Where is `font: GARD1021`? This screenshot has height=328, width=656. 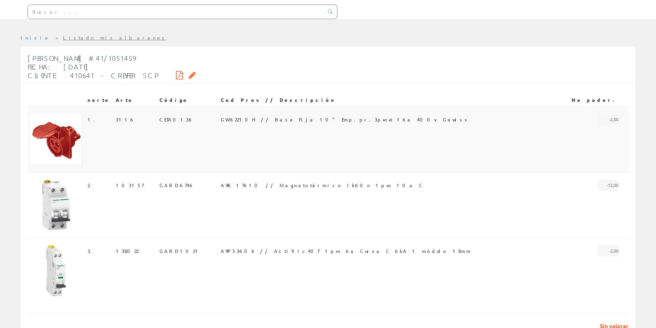
font: GARD1021 is located at coordinates (180, 251).